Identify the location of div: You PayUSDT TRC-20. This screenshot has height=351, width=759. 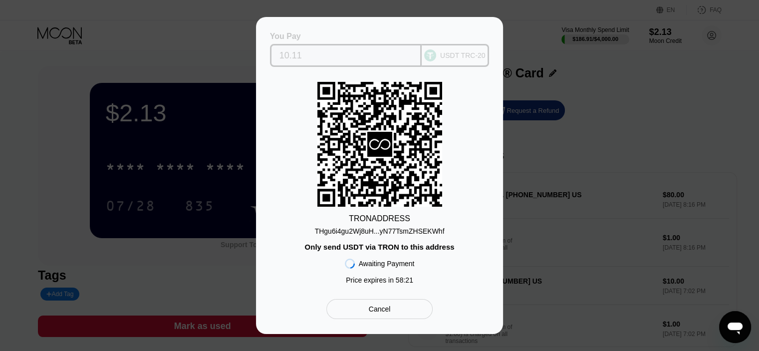
(379, 49).